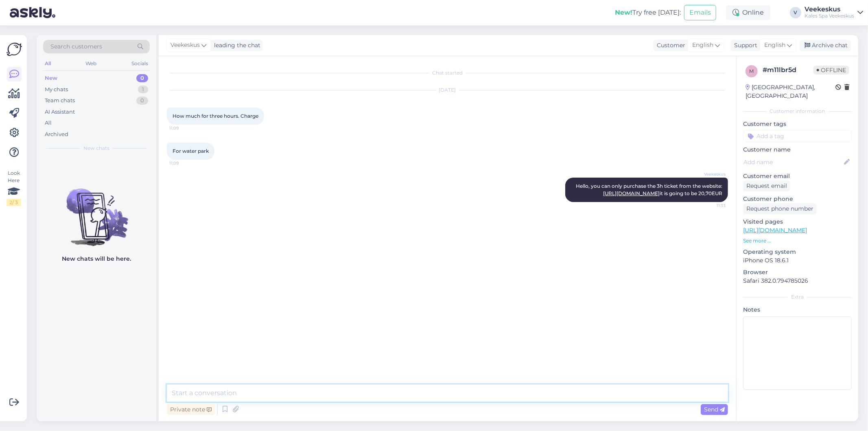 Image resolution: width=868 pixels, height=431 pixels. Describe the element at coordinates (797, 222) in the screenshot. I see `p: Visited pages` at that location.